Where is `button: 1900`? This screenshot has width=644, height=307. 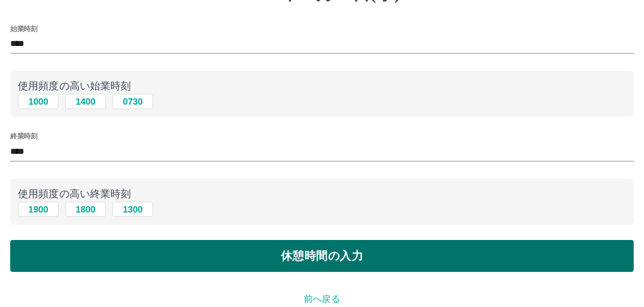
button: 1900 is located at coordinates (38, 210).